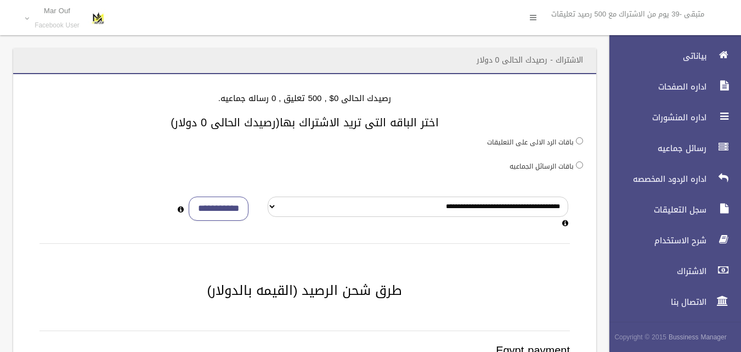 The width and height of the screenshot is (741, 352). Describe the element at coordinates (542, 166) in the screenshot. I see `label: باقات الرسائل الجماعيه` at that location.